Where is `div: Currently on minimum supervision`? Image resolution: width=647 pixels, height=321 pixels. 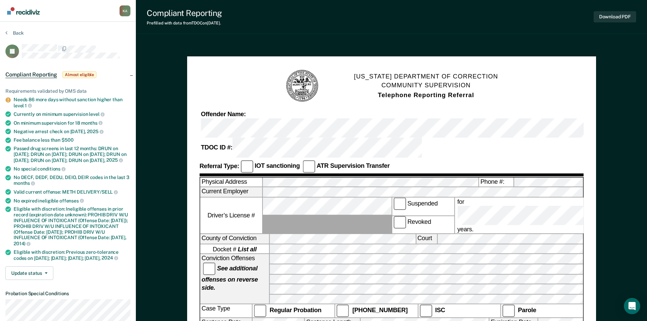
div: Currently on minimum supervision is located at coordinates (72, 114).